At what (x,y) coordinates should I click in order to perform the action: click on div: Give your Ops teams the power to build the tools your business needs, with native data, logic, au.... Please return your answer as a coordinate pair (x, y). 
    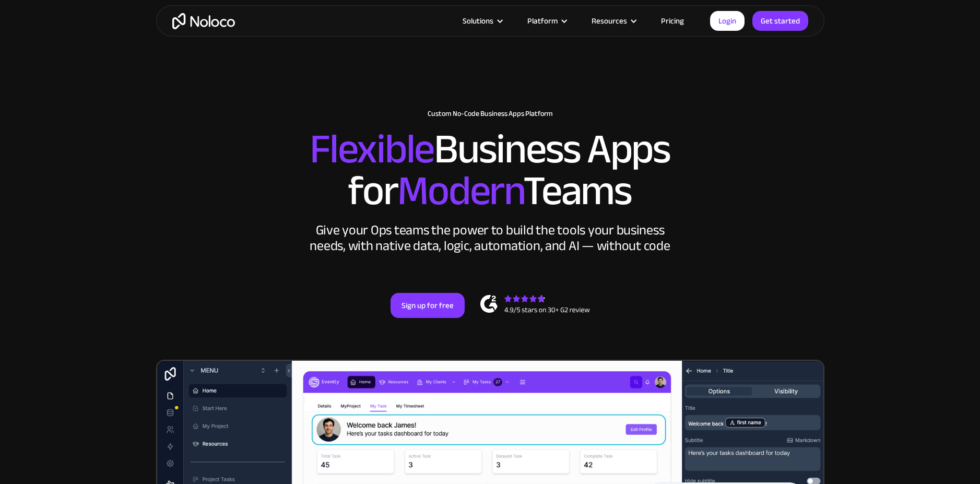
    Looking at the image, I should click on (490, 238).